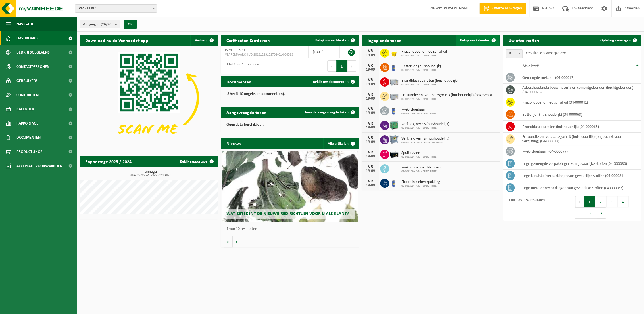 This screenshot has height=314, width=644. What do you see at coordinates (331, 66) in the screenshot?
I see `button: Previous` at bounding box center [331, 66].